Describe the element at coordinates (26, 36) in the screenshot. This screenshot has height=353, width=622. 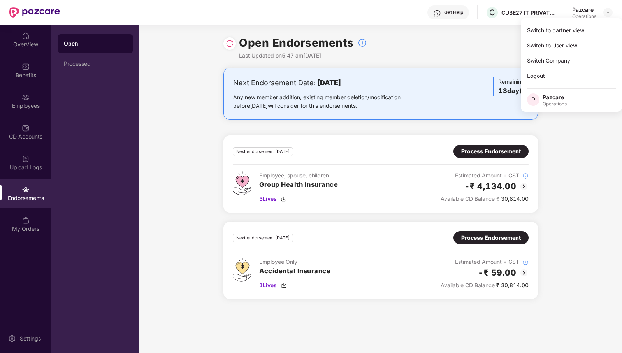
I see `img: svg+xml;base64,PHN2ZyBpZD0iSG9tZSIgeG1sbnM9Imh0dHA6Ly93d3cudzMub3JnLzIwMDAvc3ZnIiB3aWR0aD0iMjAiIG...` at that location.